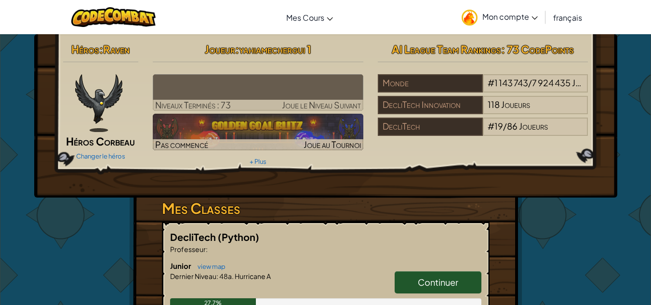  Describe the element at coordinates (510, 16) in the screenshot. I see `span: Mon compte` at that location.